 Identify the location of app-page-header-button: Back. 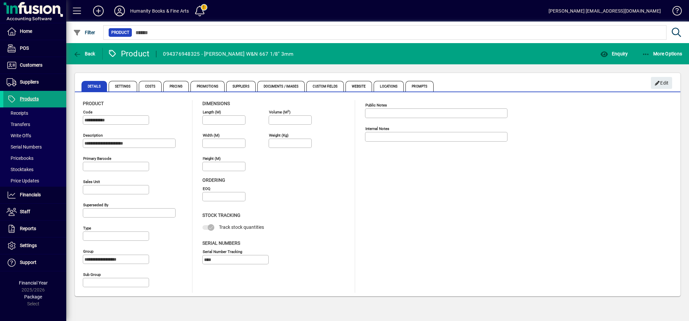
(84, 54).